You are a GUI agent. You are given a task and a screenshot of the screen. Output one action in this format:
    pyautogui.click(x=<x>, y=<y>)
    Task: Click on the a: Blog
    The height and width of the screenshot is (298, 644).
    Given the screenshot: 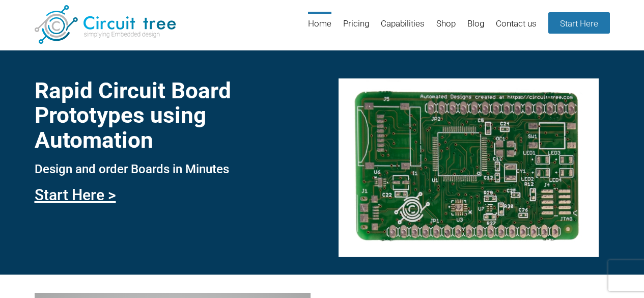 What is the action you would take?
    pyautogui.click(x=476, y=28)
    